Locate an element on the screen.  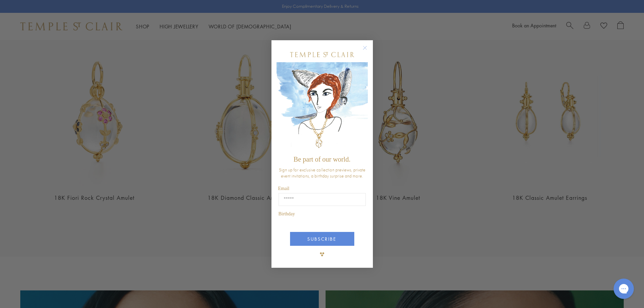
input: Email is located at coordinates (322, 200).